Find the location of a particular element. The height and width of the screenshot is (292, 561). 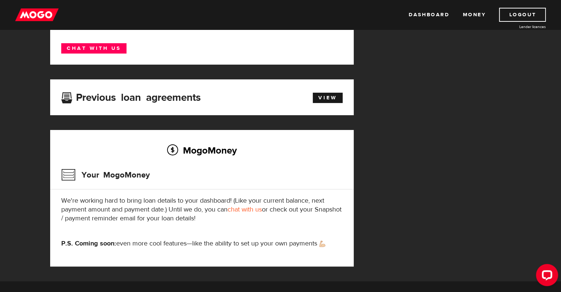

h3: Previous loan agreements is located at coordinates (131, 96).